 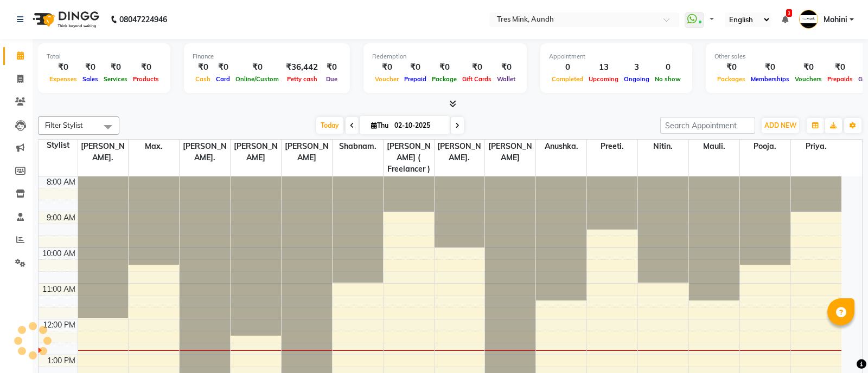 What do you see at coordinates (612, 146) in the screenshot?
I see `span: Preeti.` at bounding box center [612, 146].